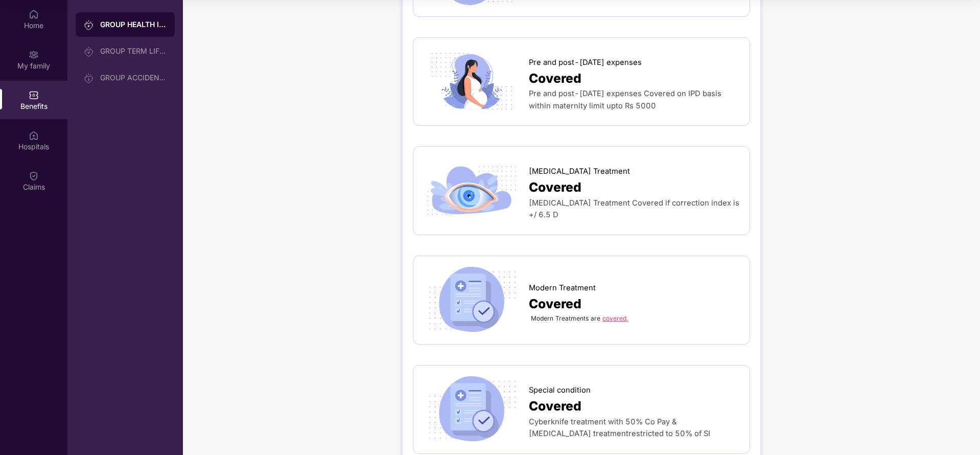  I want to click on div: GROUP ACCIDENTAL INSURANCE, so click(134, 78).